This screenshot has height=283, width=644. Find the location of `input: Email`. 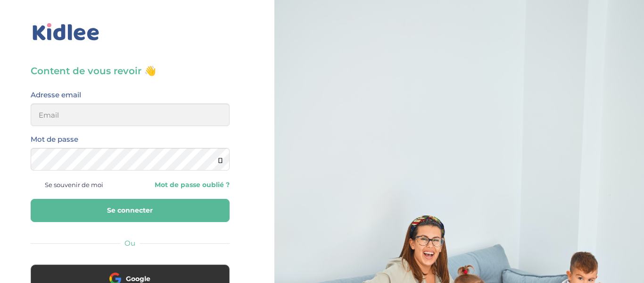

input: Email is located at coordinates (130, 115).